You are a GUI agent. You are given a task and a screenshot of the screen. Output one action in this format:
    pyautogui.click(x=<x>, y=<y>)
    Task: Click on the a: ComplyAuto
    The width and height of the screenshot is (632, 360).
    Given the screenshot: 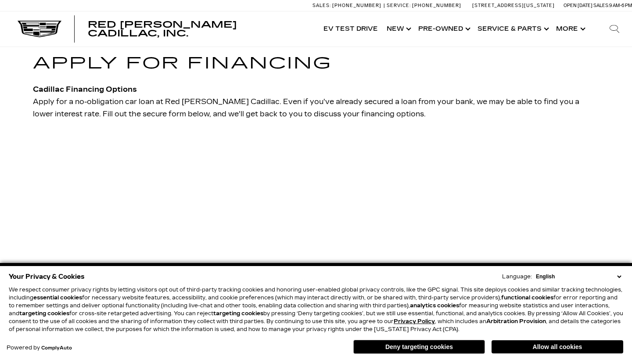 What is the action you would take?
    pyautogui.click(x=57, y=348)
    